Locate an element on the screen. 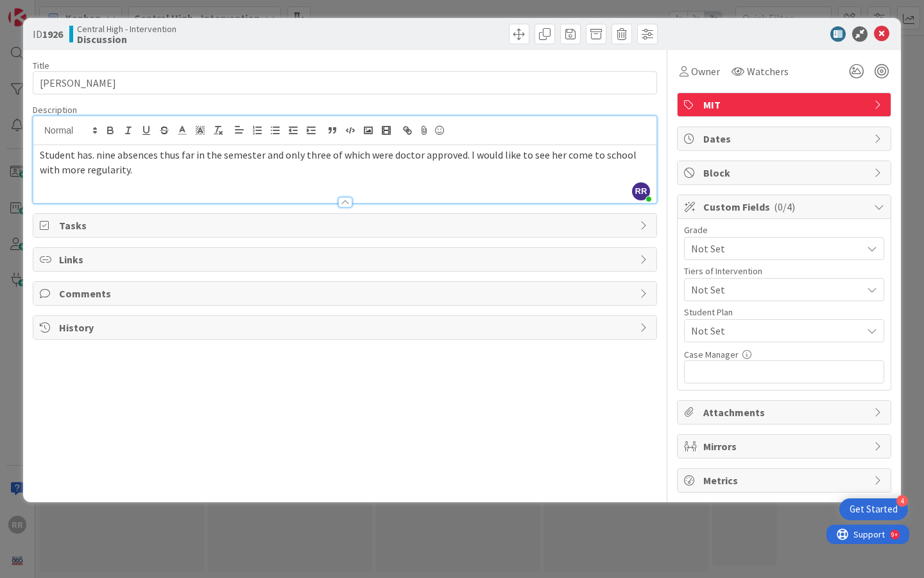  span: Mirrors is located at coordinates (785, 446).